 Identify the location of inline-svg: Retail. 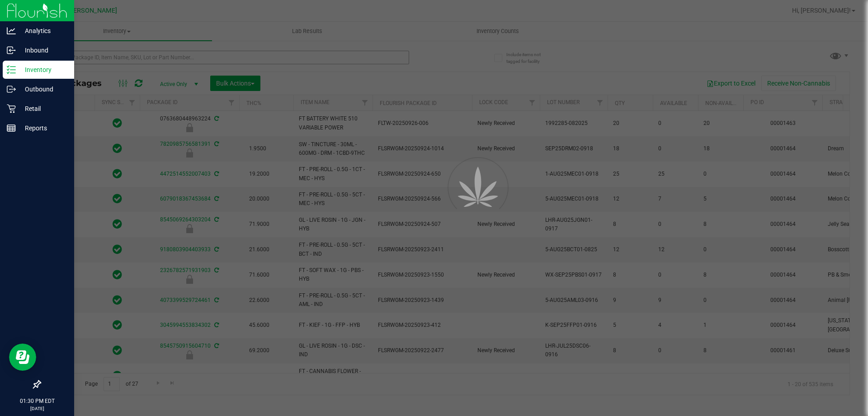
(11, 109).